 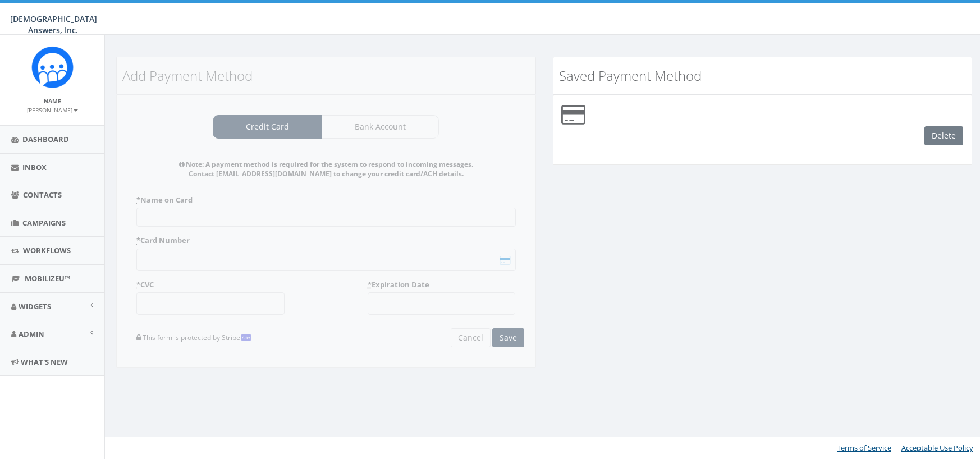 I want to click on span: Dashboard, so click(x=45, y=139).